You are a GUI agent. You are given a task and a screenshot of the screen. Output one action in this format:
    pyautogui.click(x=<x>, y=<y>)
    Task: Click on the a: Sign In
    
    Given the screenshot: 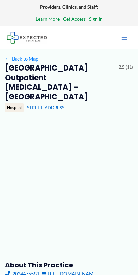 What is the action you would take?
    pyautogui.click(x=96, y=19)
    